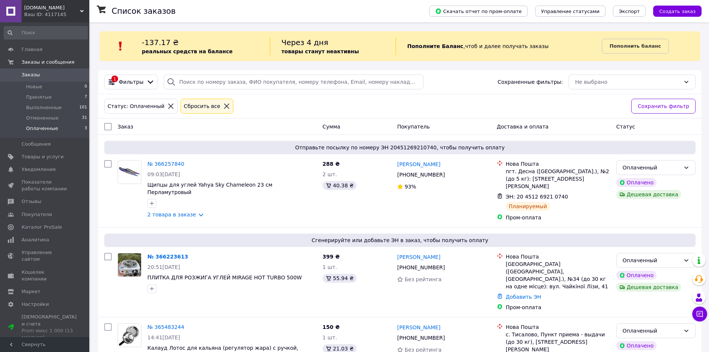 The image size is (709, 352). What do you see at coordinates (570, 11) in the screenshot?
I see `button: Управление статусами` at bounding box center [570, 11].